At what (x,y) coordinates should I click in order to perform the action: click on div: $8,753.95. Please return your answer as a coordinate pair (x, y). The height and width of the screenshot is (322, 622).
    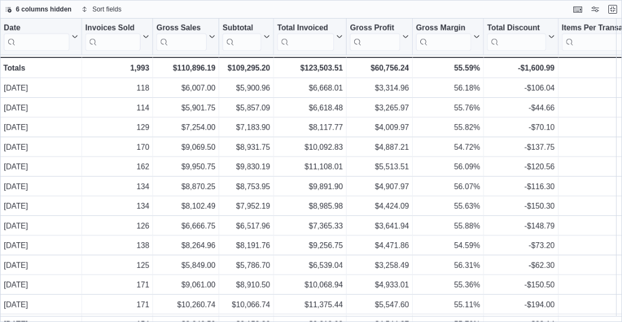
    Looking at the image, I should click on (246, 186).